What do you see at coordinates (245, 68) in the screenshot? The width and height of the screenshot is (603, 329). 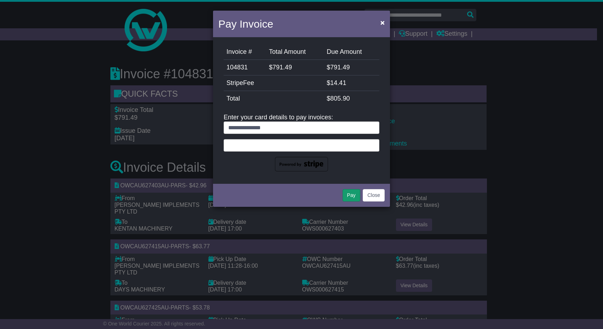 I see `td: 104831` at bounding box center [245, 68].